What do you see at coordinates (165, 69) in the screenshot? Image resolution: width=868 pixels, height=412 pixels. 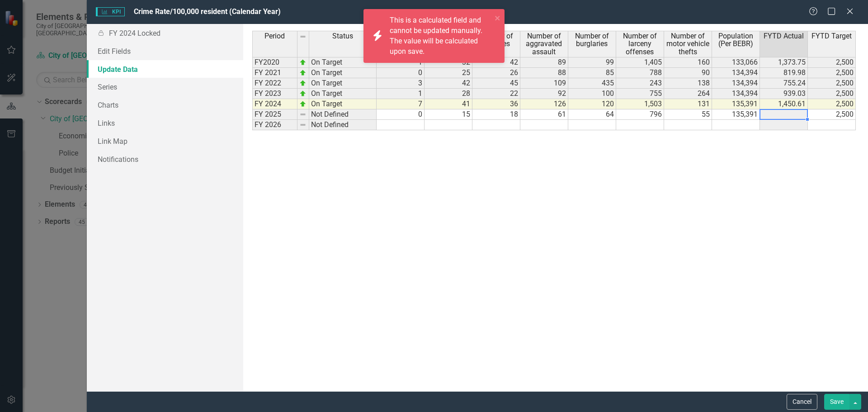 I see `a: Update Data` at bounding box center [165, 69].